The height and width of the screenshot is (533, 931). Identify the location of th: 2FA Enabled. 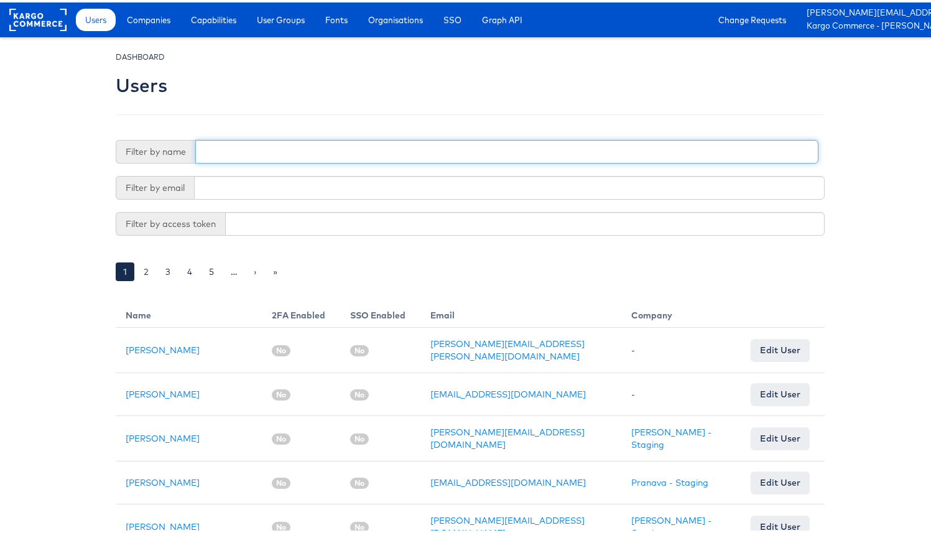
(301, 311).